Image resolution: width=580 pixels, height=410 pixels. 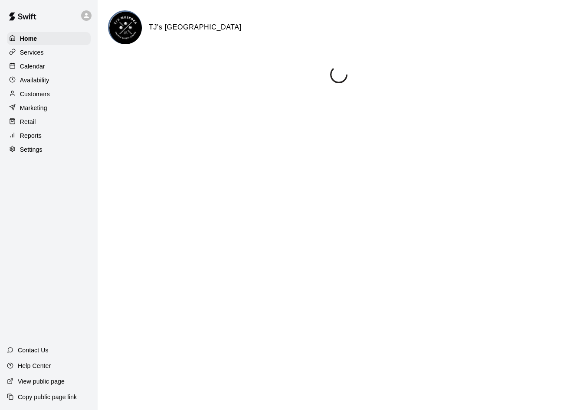 I want to click on p: Services, so click(x=32, y=52).